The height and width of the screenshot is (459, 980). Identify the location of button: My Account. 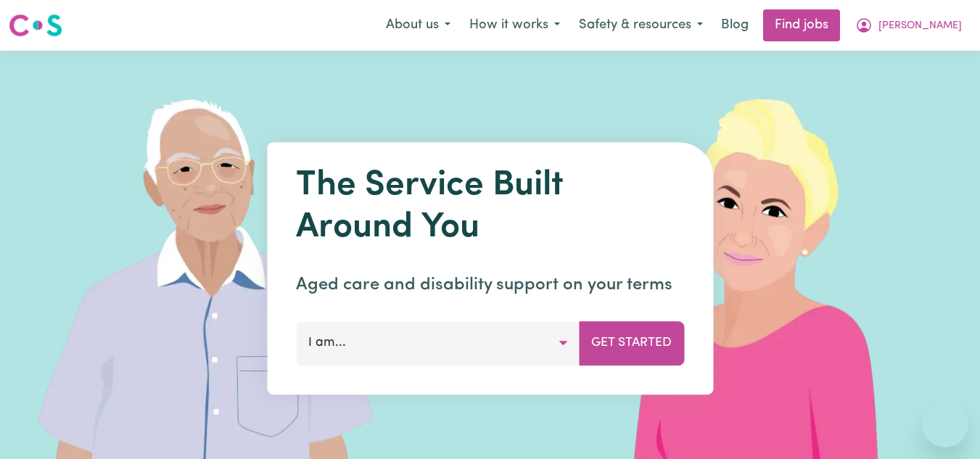
(908, 25).